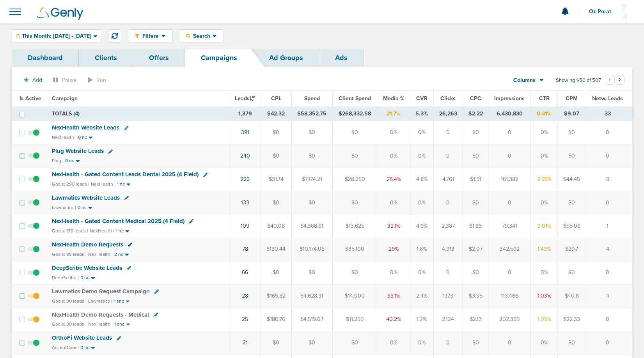 This screenshot has height=358, width=644. I want to click on button: Add, so click(33, 80).